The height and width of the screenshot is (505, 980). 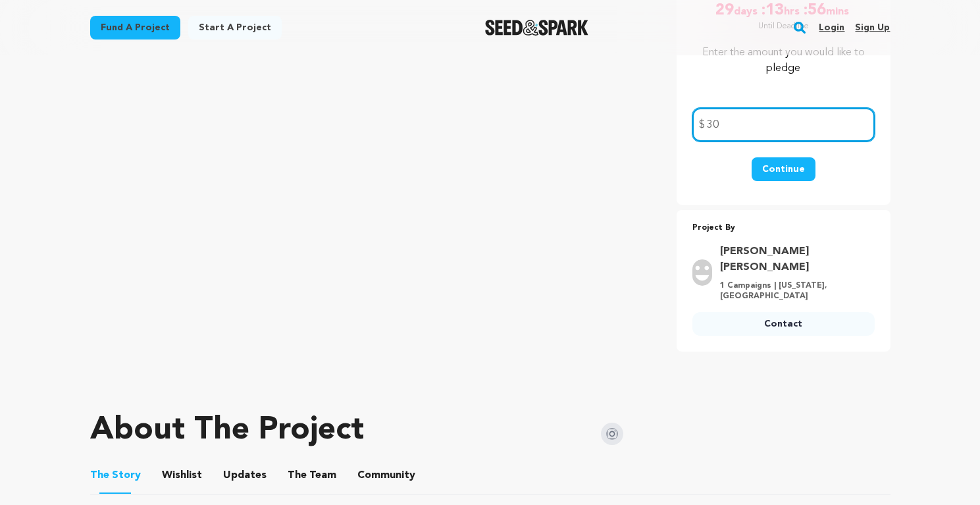 I want to click on img: Seed&Spark Instagram Icon, so click(x=612, y=434).